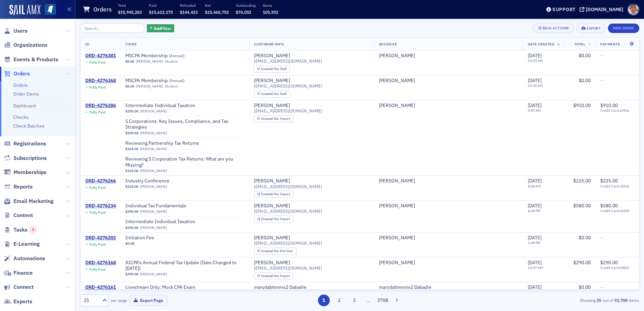 This screenshot has width=644, height=311. Describe the element at coordinates (101, 106) in the screenshot. I see `div: ORD-4276286` at that location.